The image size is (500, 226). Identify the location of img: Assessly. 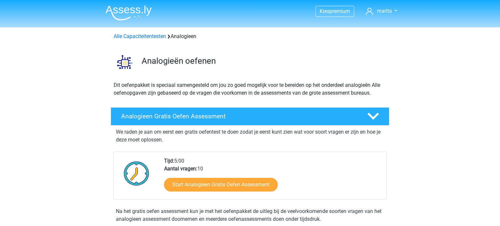
(129, 13).